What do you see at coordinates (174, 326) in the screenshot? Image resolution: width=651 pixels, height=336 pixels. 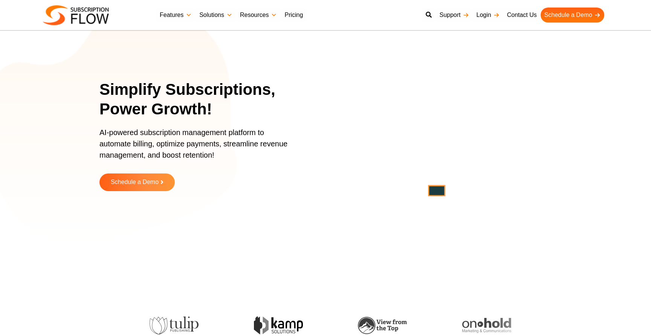 I see `img: tulip-publishing` at bounding box center [174, 326].